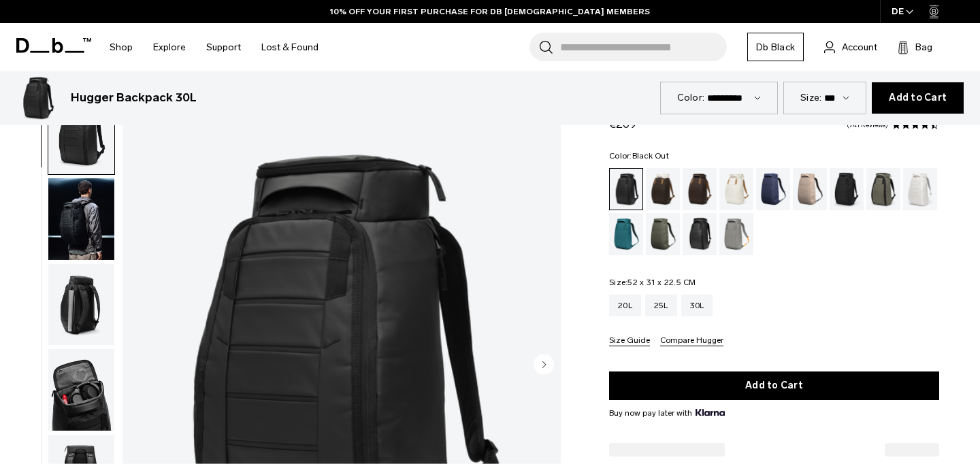  I want to click on img: {"height" => 20, "alt" => "Klarna"}, so click(710, 413).